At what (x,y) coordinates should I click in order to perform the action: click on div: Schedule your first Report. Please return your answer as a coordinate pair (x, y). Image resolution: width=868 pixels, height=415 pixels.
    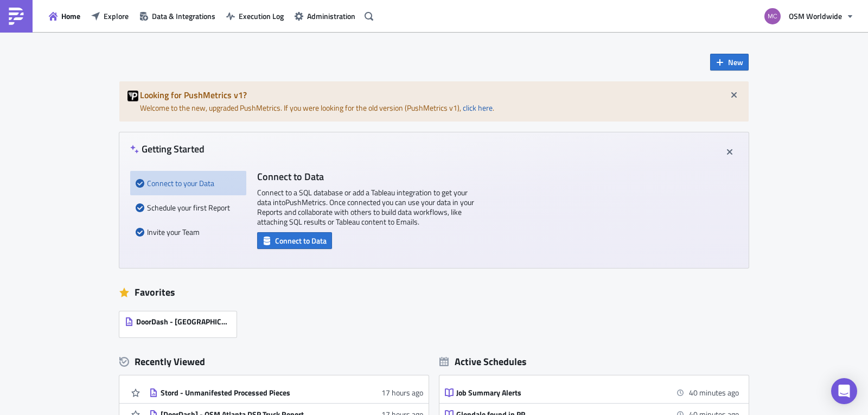
    Looking at the image, I should click on (188, 207).